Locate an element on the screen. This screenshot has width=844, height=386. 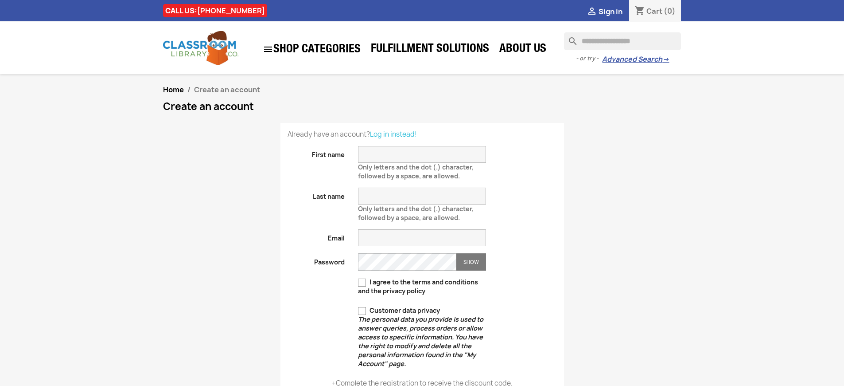
span: Sign in is located at coordinates (611, 12).